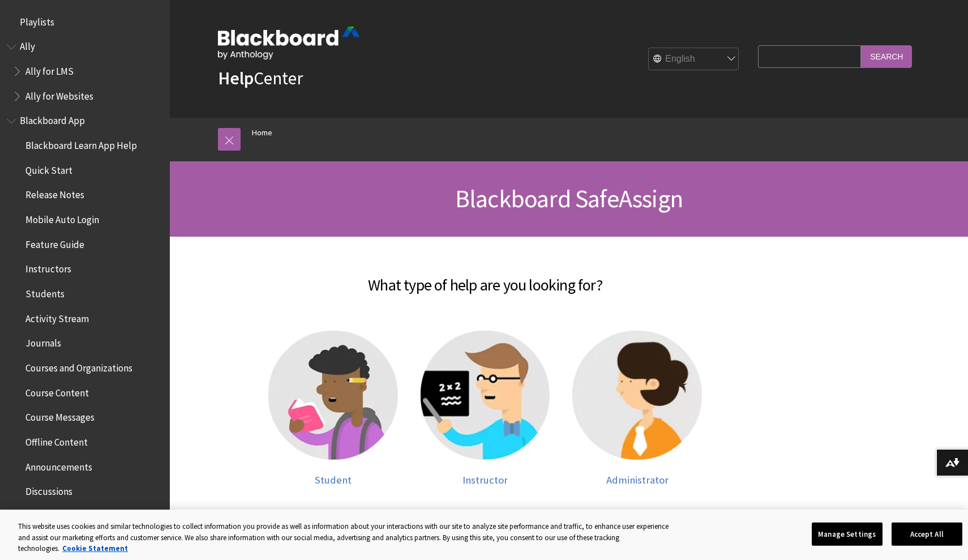 The height and width of the screenshot is (560, 968). Describe the element at coordinates (847, 533) in the screenshot. I see `button: Manage Settings` at that location.